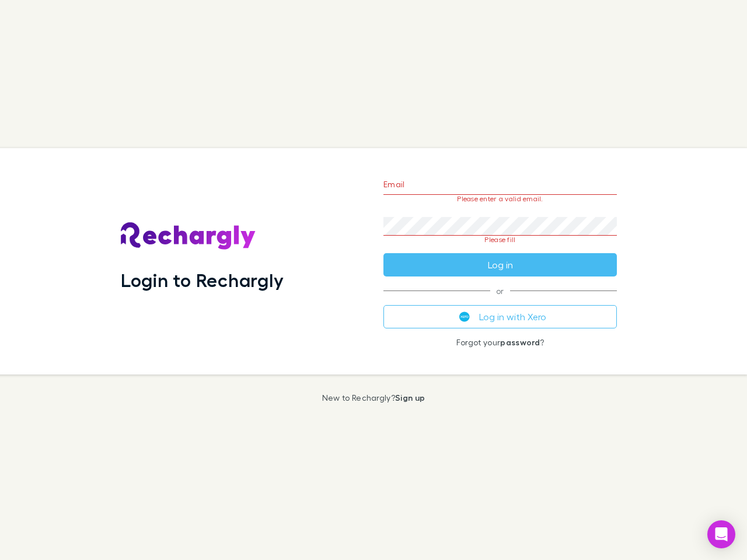  I want to click on button: Log in, so click(500, 265).